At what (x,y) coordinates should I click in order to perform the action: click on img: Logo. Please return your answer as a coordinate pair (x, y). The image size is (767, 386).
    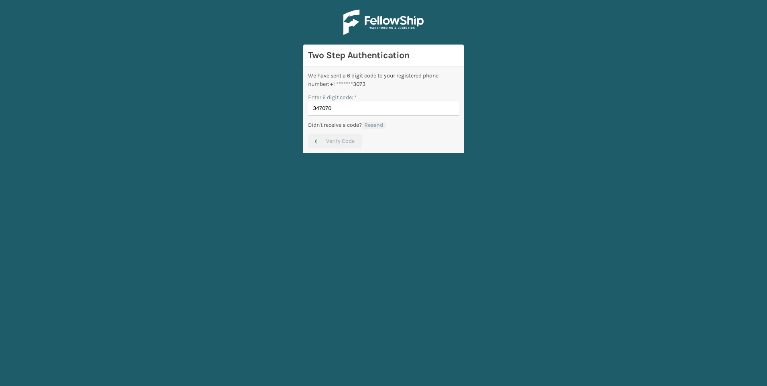
    Looking at the image, I should click on (384, 22).